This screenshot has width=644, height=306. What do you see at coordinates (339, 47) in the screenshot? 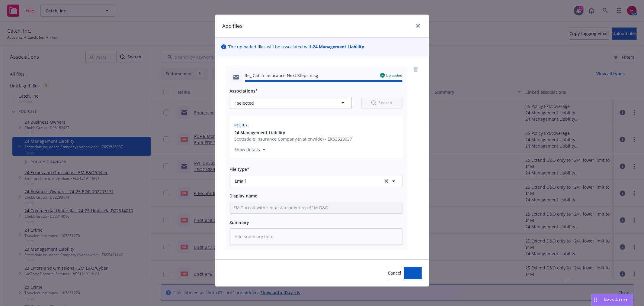
I see `strong: 24 Management Liability` at bounding box center [339, 47].